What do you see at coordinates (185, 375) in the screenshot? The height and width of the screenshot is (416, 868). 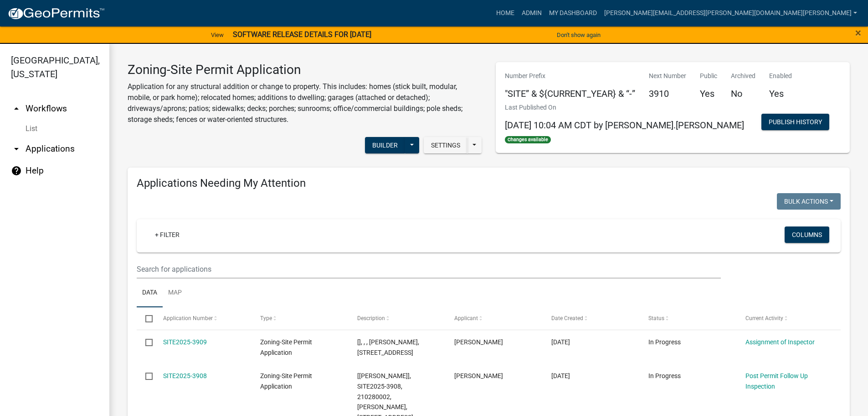 I see `a: SITE2025-3908` at bounding box center [185, 375].